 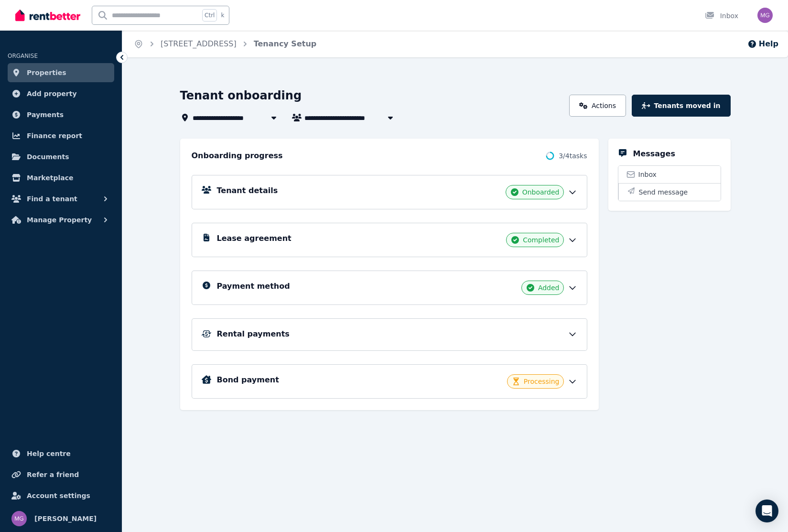 I want to click on a: Actions, so click(x=597, y=106).